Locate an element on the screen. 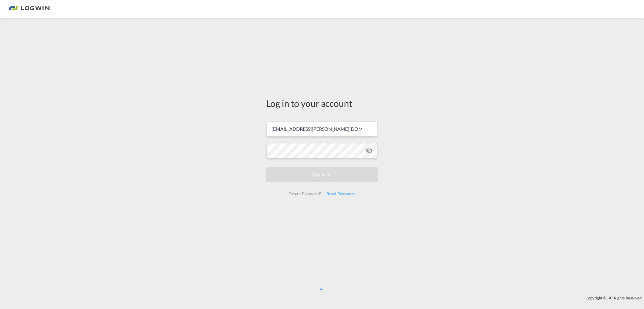  img: 2761ae10d95411efa20a1f5e0282d2d7.png is located at coordinates (29, 9).